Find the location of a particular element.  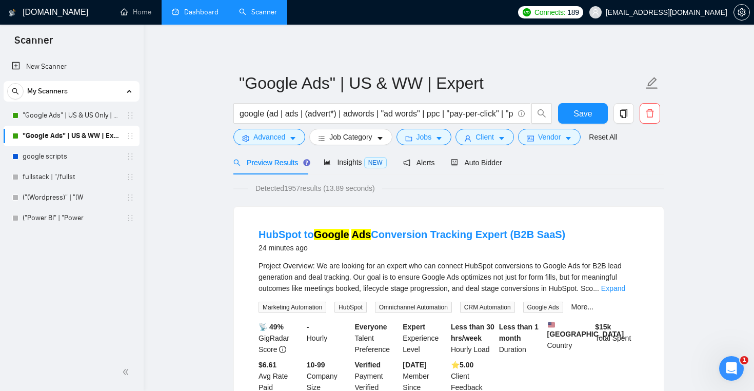

b: 10-99 is located at coordinates (316, 365).